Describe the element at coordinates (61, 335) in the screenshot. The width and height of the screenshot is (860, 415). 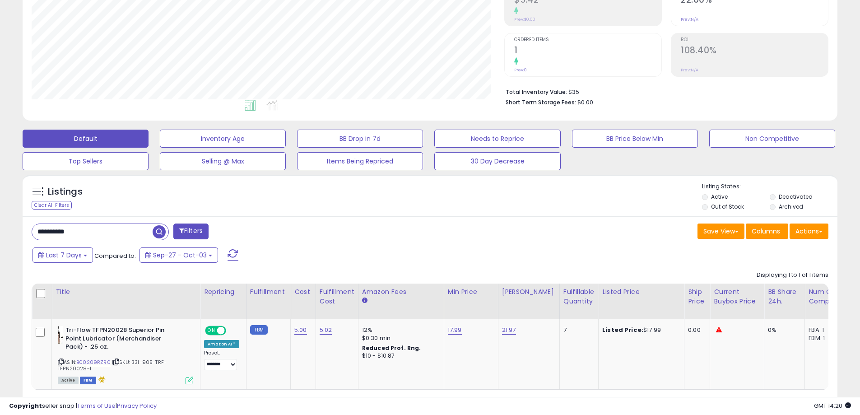
I see `img: 31Ib4Qtqf0L._SL40_.jpg` at that location.